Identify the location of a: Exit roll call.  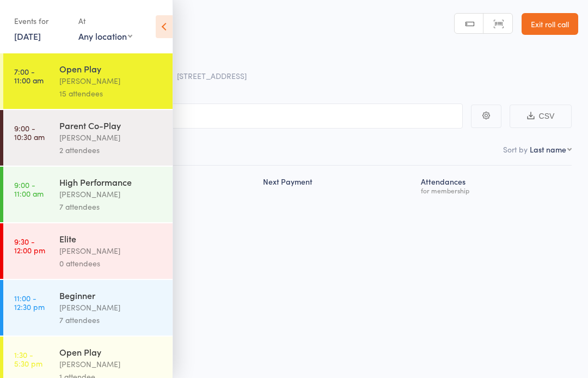
(550, 24).